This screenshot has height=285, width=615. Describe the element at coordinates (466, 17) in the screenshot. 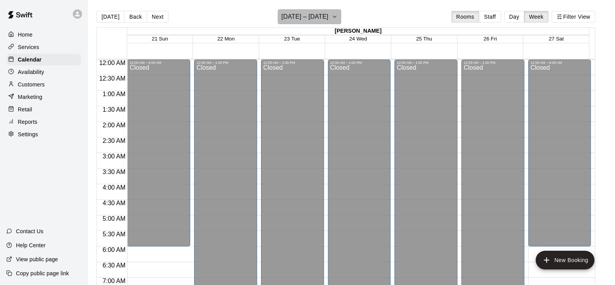

I see `button: Rooms` at that location.